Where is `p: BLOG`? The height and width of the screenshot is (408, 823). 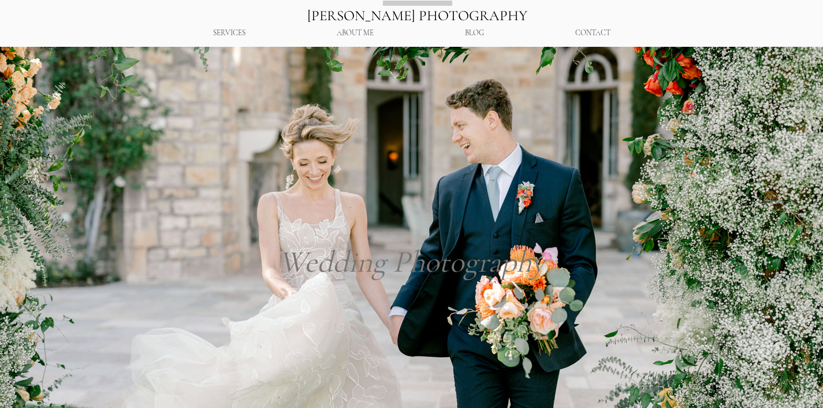 p: BLOG is located at coordinates (474, 33).